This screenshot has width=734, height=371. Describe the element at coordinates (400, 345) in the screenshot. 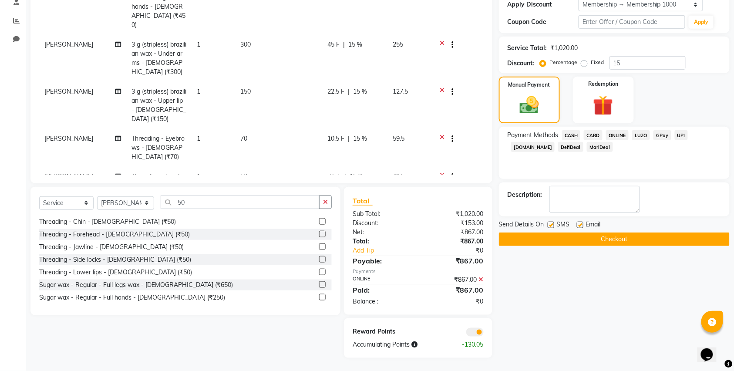

I see `div: Accumulating Points` at that location.